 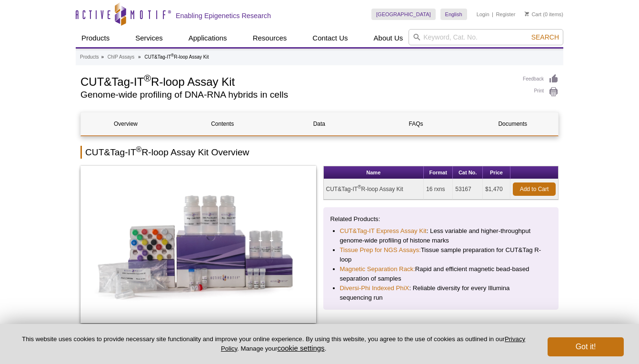 What do you see at coordinates (320, 152) in the screenshot?
I see `h2: CUT&Tag-IT R-loop Assay Kit Overview` at bounding box center [320, 152].